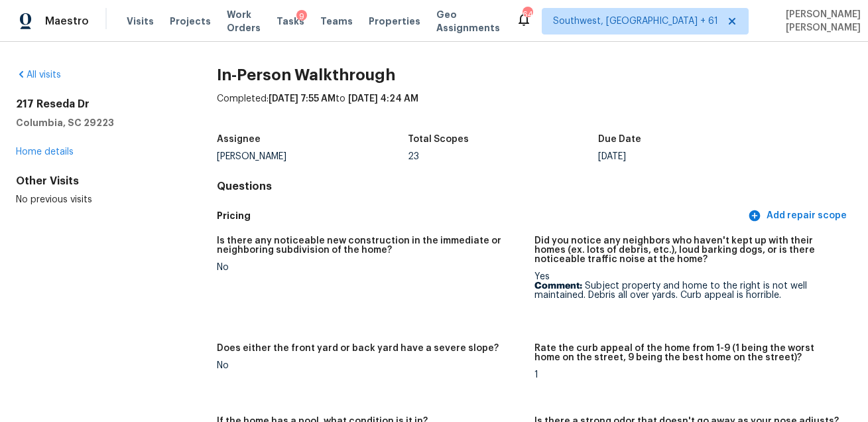  I want to click on div: Completed: to, so click(535, 109).